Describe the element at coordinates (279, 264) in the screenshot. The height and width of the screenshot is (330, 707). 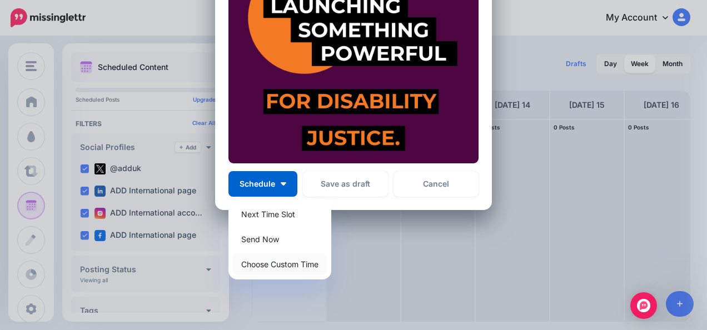
I see `a: Choose Custom Time` at that location.